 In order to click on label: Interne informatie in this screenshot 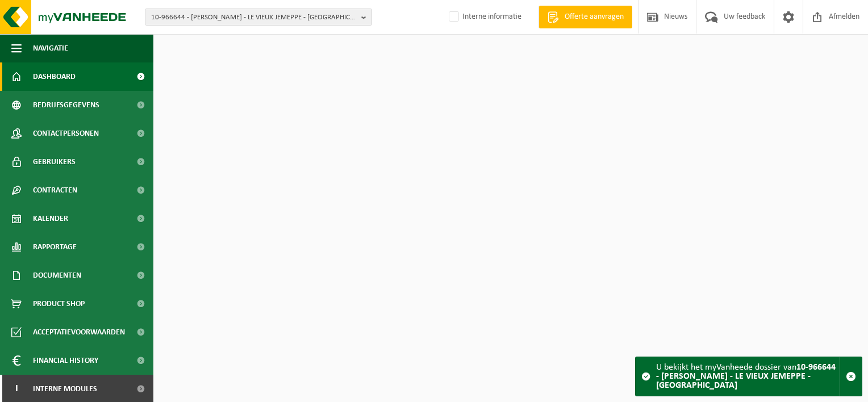, I will do `click(484, 17)`.